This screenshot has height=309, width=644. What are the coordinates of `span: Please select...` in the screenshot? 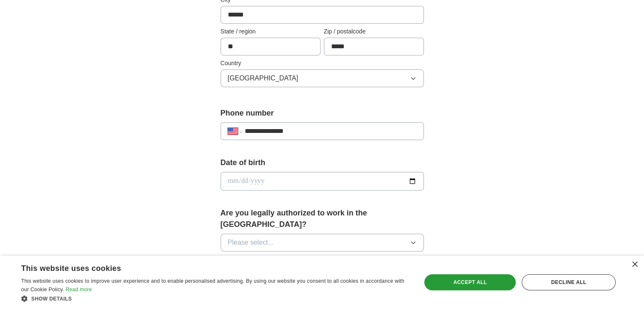 It's located at (251, 242).